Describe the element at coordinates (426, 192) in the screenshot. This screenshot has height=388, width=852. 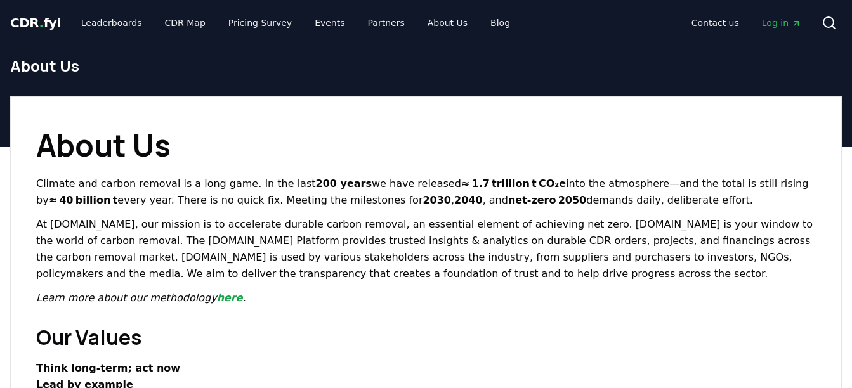
I see `p: Climate and carbon removal is a long game. In the last we have released into the atmosphere—and t...` at that location.